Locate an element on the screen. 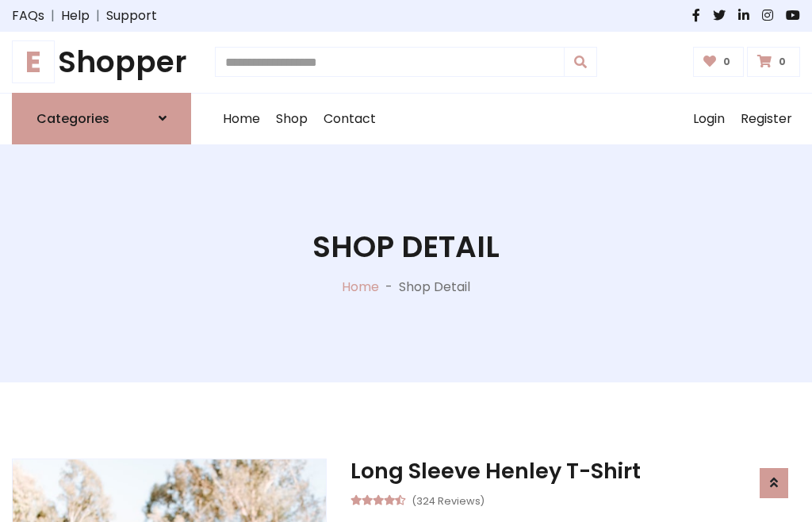 The height and width of the screenshot is (522, 812). a: Login is located at coordinates (709, 119).